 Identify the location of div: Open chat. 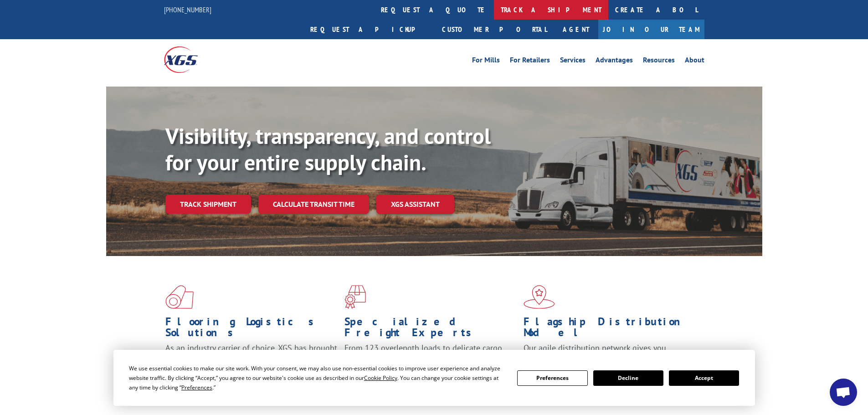
(844, 392).